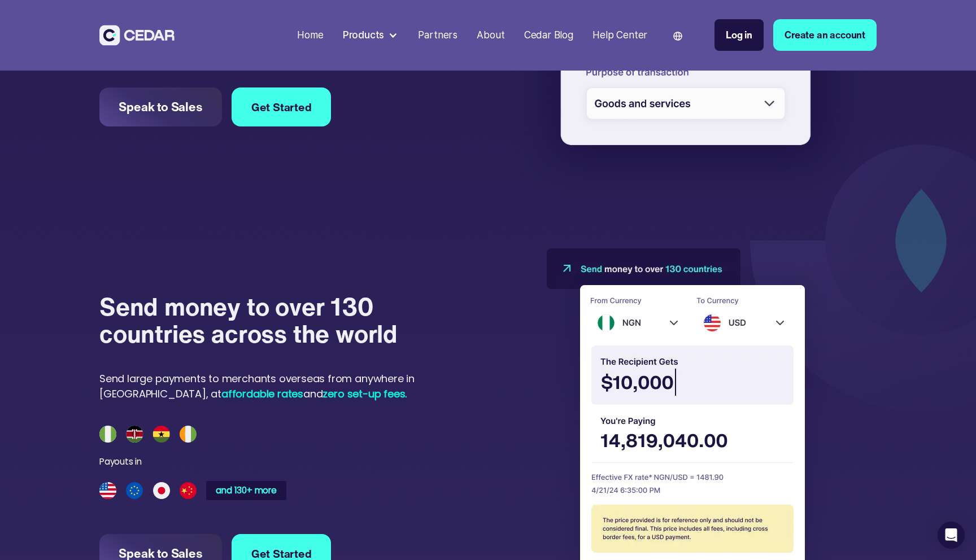  Describe the element at coordinates (161, 107) in the screenshot. I see `a: Speak to Sales` at that location.